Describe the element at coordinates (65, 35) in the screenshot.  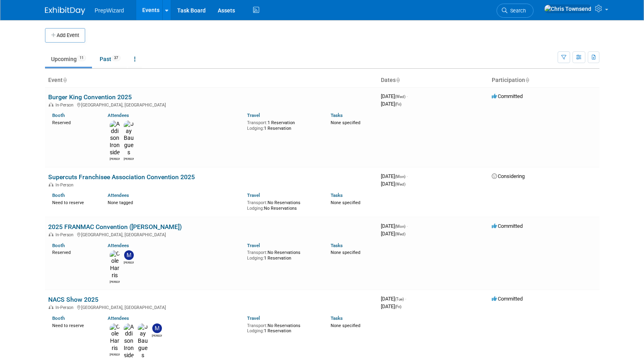
I see `button: Add Event` at that location.